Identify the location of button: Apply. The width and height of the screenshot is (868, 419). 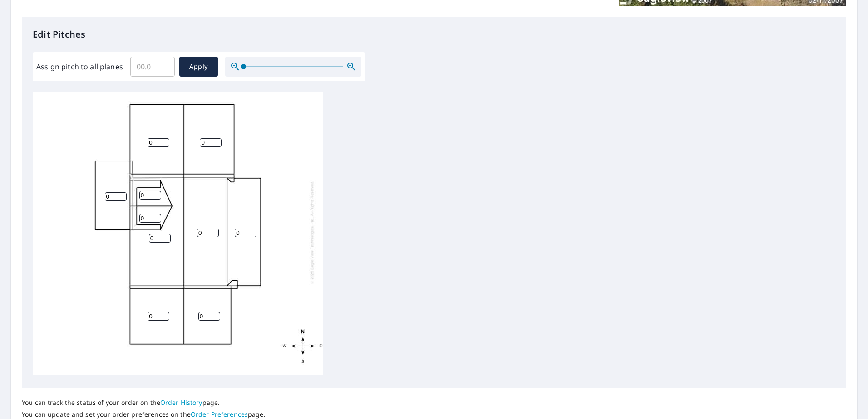
(198, 67).